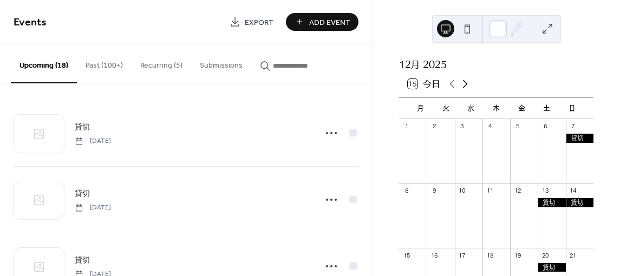  What do you see at coordinates (322, 22) in the screenshot?
I see `a: Add Event` at bounding box center [322, 22].